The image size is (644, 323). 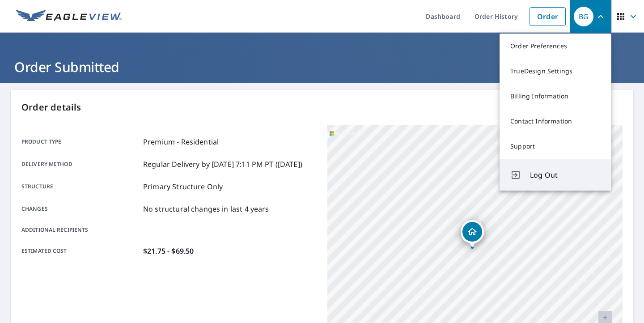 I want to click on p: Product type, so click(x=81, y=142).